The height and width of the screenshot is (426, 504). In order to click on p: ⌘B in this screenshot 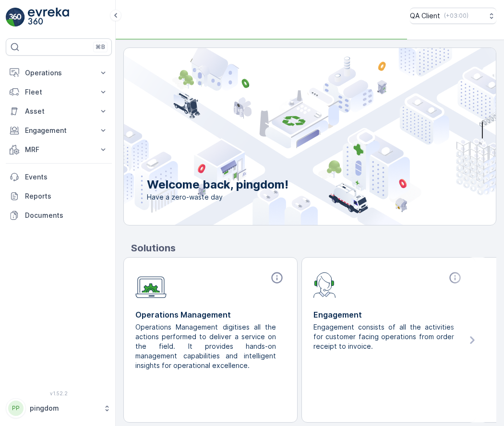, I will do `click(101, 47)`.